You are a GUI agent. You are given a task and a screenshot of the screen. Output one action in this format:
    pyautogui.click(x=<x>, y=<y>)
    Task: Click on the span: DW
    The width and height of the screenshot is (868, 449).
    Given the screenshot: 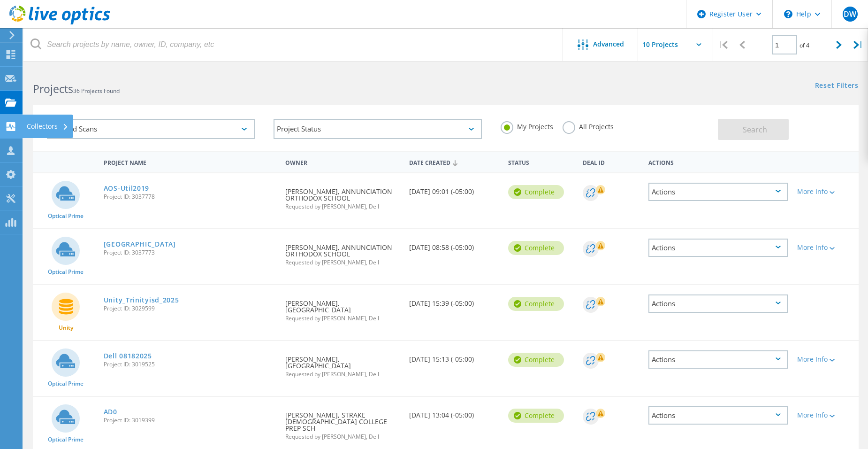 What is the action you would take?
    pyautogui.click(x=850, y=14)
    